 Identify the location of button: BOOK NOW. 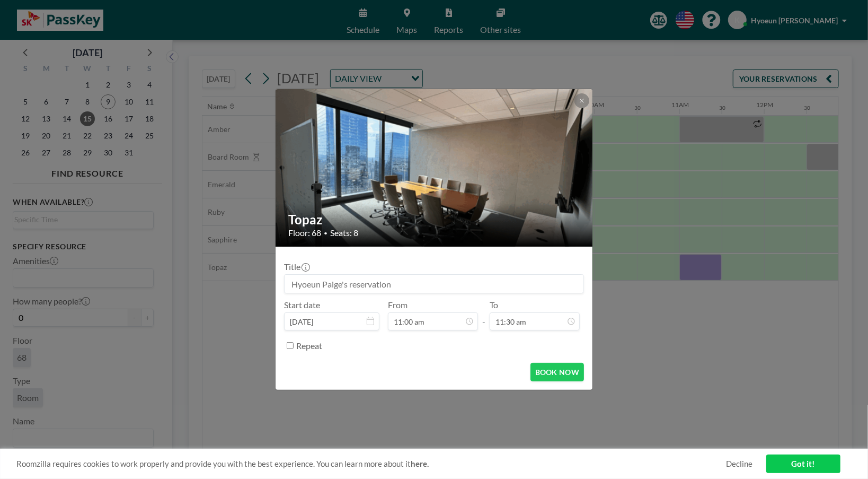
(557, 372).